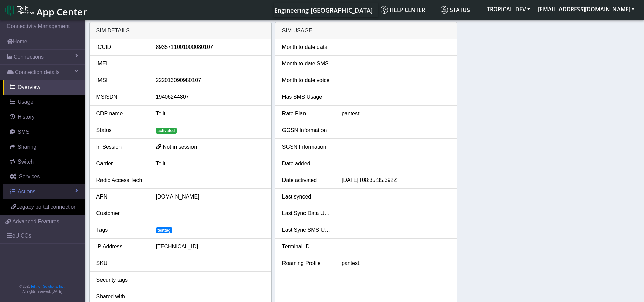 The width and height of the screenshot is (644, 302). Describe the element at coordinates (27, 147) in the screenshot. I see `span: Sharing` at that location.